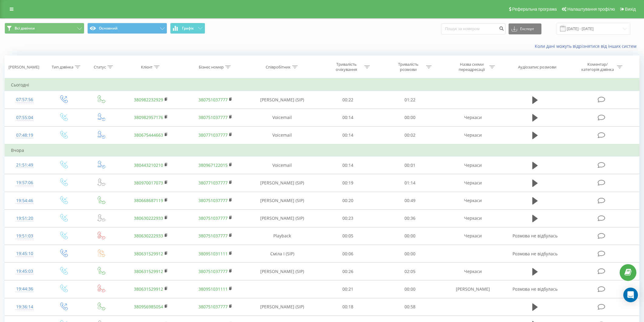 The image size is (644, 322). What do you see at coordinates (597, 67) in the screenshot?
I see `div: Коментар/категорія дзвінка` at bounding box center [597, 67].